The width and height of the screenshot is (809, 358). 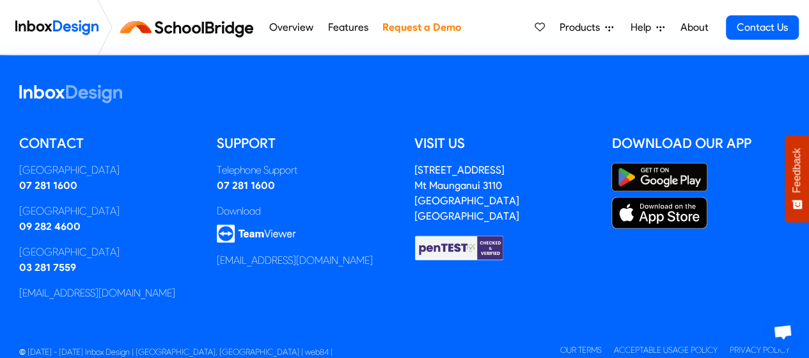 I want to click on a: Our Terms, so click(x=581, y=349).